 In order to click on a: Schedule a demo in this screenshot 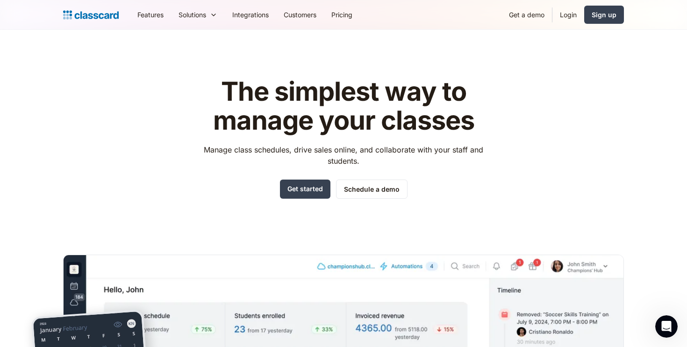, I will do `click(371, 189)`.